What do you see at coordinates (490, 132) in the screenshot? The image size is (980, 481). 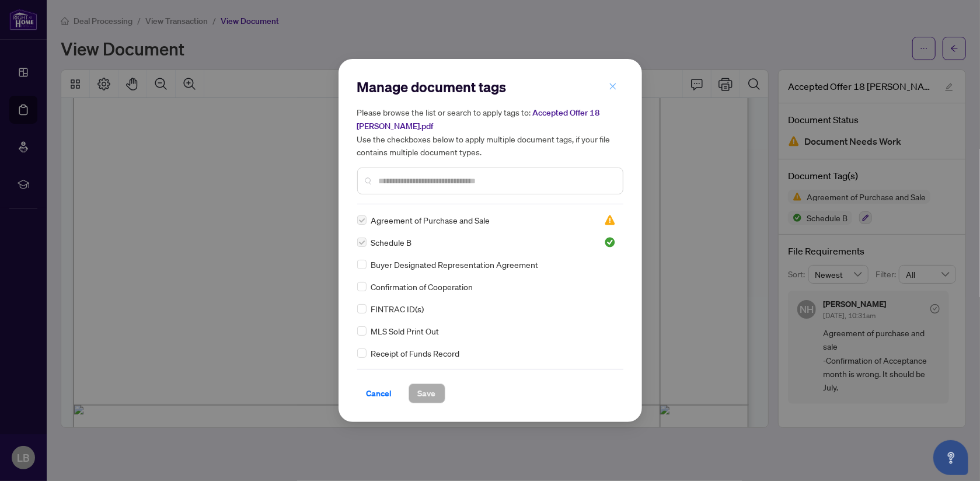 I see `h5: Please browse the list or search to apply tags to: Use the checkboxes below to apply multiple doc...` at bounding box center [490, 132].